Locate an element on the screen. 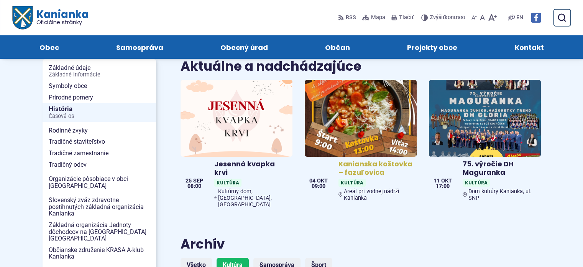 The height and width of the screenshot is (267, 583). a: Symboly obce is located at coordinates (99, 86).